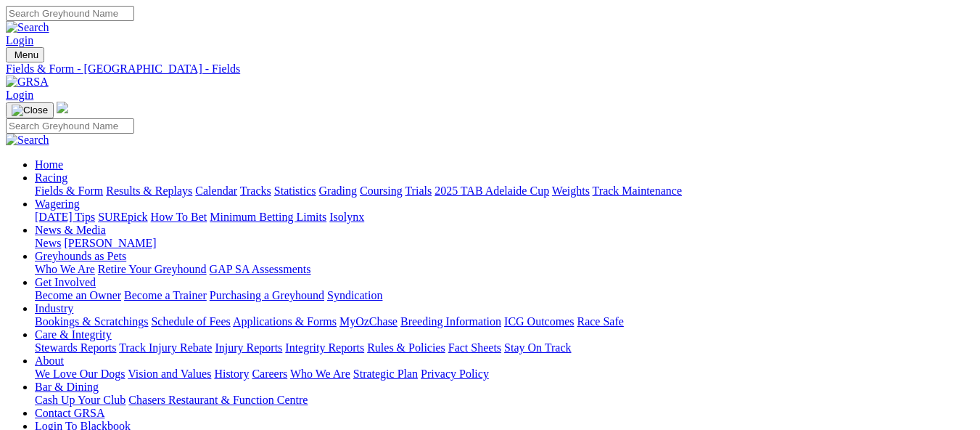 The image size is (980, 430). I want to click on a: Syndication, so click(355, 295).